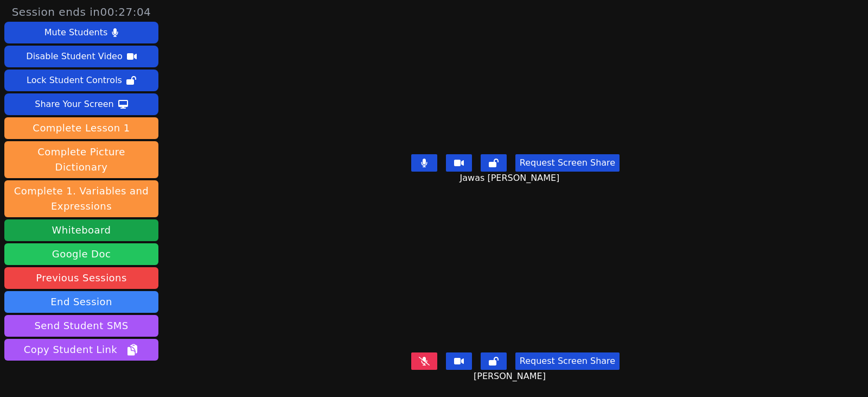 This screenshot has width=868, height=397. Describe the element at coordinates (81, 350) in the screenshot. I see `button: Copy Student Link` at that location.